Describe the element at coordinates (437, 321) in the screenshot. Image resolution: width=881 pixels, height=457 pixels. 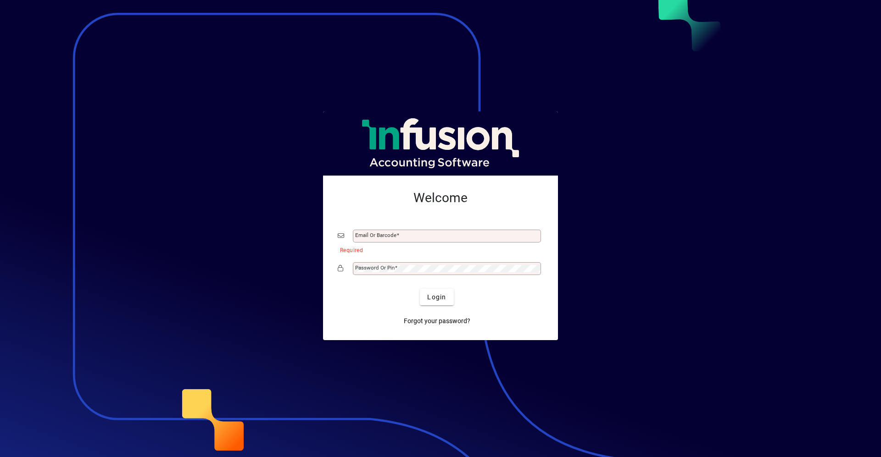
I see `span: Forgot your password?` at that location.